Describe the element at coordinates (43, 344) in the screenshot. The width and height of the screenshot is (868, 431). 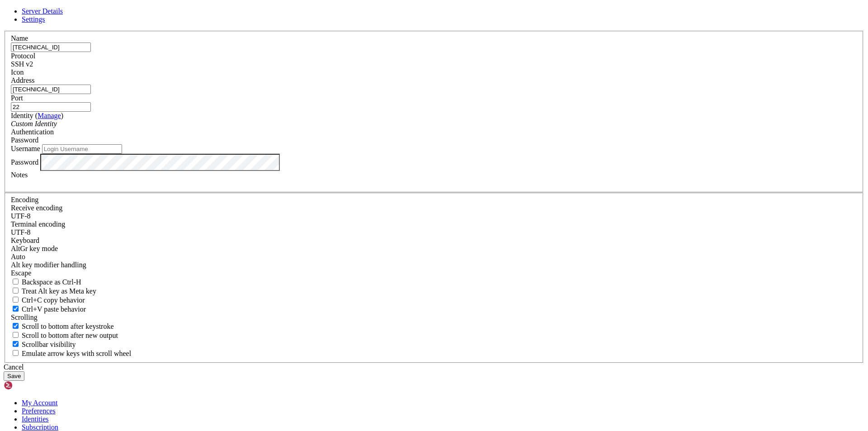
I see `label: The vertical scrollbar mode.` at that location.